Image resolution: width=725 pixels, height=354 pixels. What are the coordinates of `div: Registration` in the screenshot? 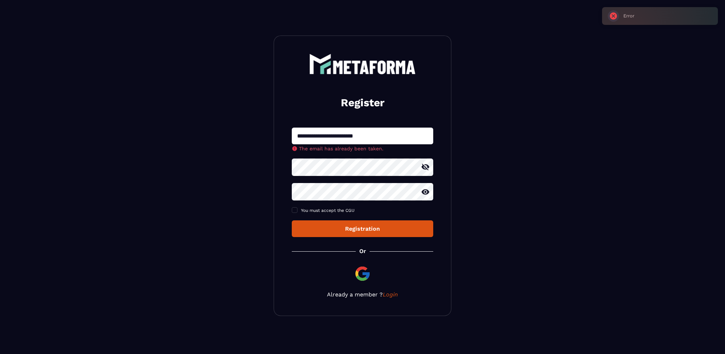 It's located at (363, 229).